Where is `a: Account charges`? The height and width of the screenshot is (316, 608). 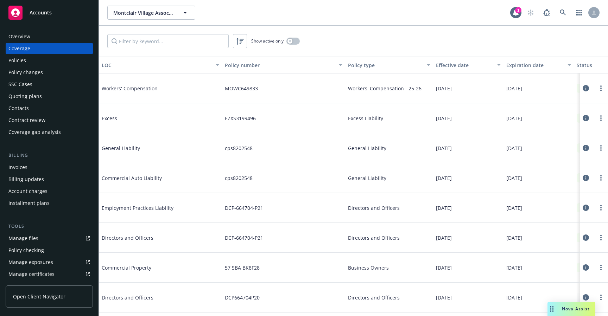
a: Account charges is located at coordinates (49, 191).